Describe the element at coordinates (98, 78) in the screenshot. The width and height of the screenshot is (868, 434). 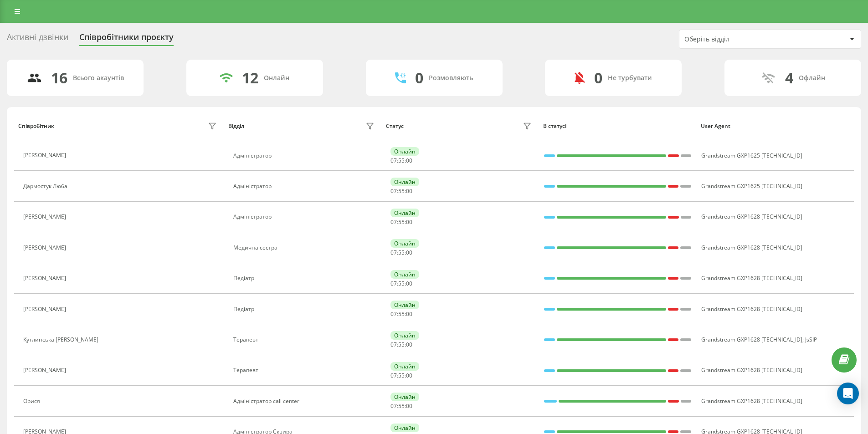
I see `div: Всього акаунтів` at that location.